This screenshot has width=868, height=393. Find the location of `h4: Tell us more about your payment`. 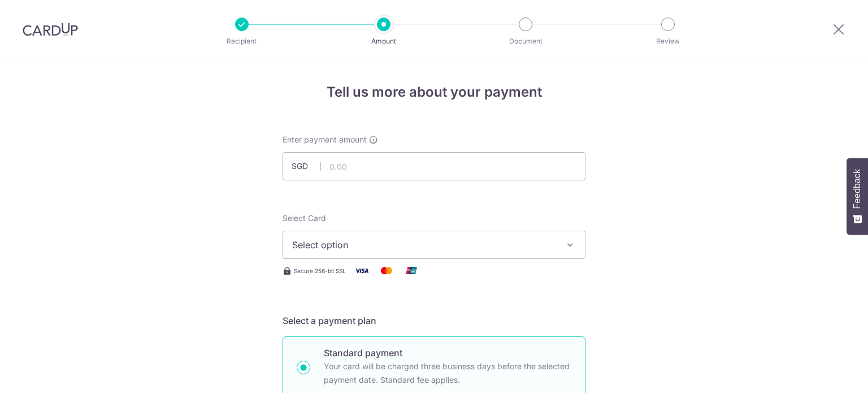

h4: Tell us more about your payment is located at coordinates (434, 92).